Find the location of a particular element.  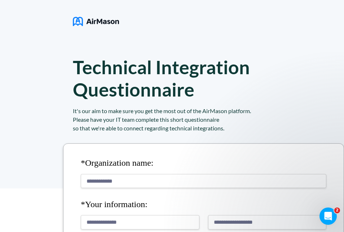

div: so that we're able to connect regarding technical integrations. is located at coordinates (203, 128).